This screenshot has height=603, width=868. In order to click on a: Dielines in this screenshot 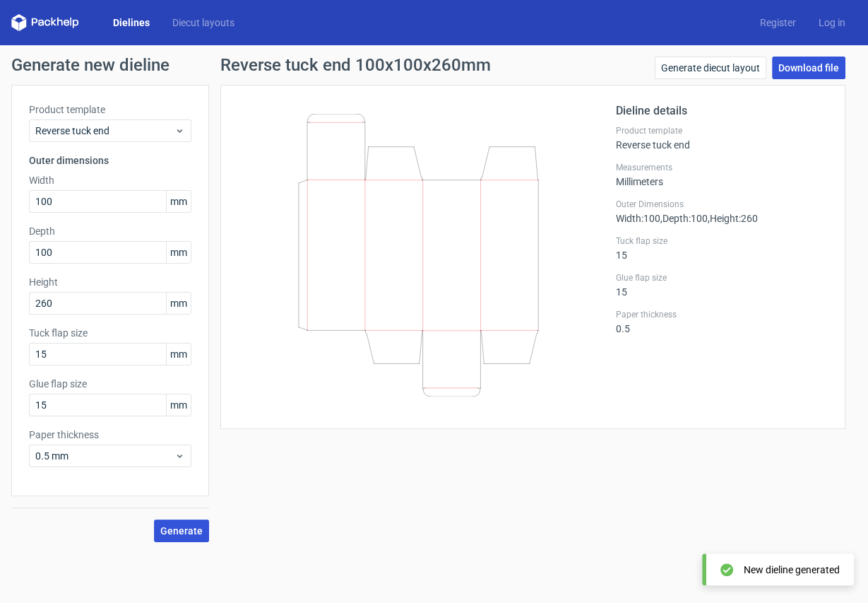, I will do `click(131, 22)`.